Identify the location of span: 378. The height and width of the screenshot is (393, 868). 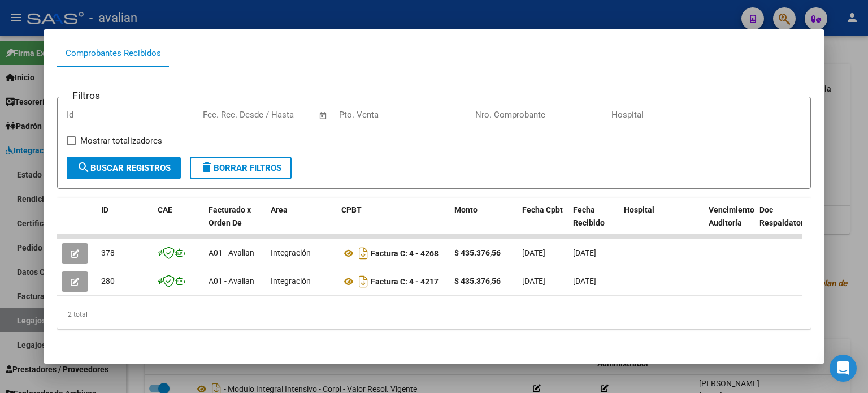
(108, 253).